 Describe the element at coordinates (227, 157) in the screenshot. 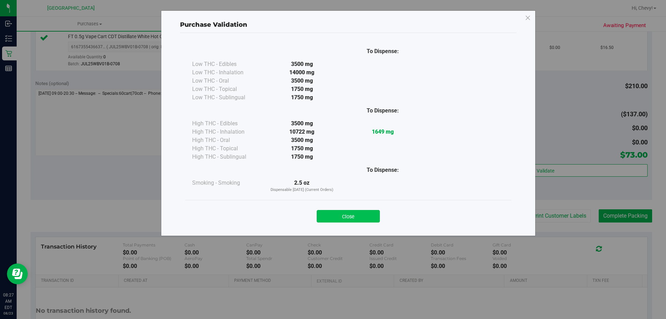

I see `div: High THC - Sublingual` at that location.